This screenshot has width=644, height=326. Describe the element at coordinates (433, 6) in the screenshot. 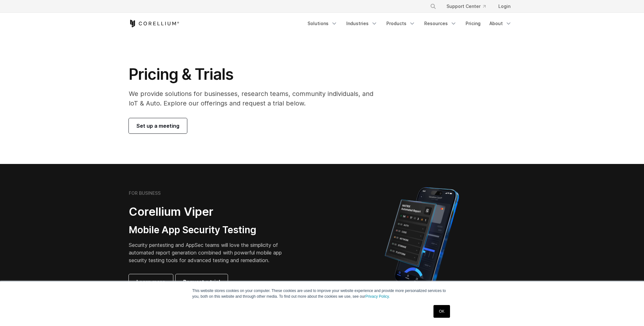

I see `button: Search` at that location.